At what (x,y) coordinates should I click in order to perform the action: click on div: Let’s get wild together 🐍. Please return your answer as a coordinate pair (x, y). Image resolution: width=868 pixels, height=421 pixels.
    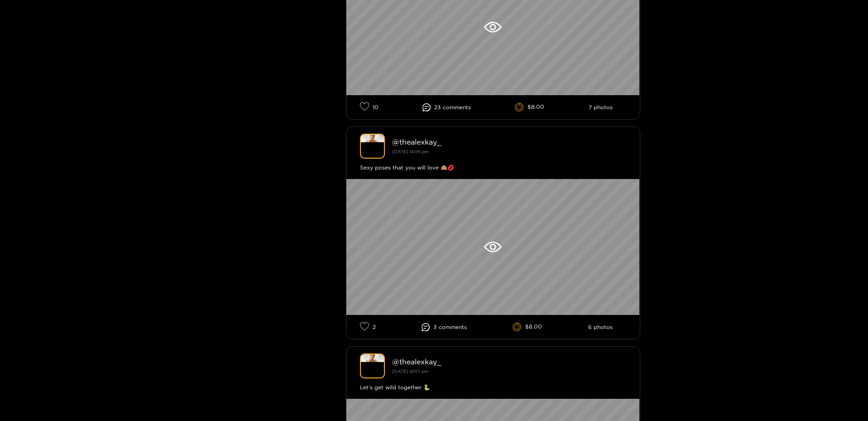
    Looking at the image, I should click on (493, 387).